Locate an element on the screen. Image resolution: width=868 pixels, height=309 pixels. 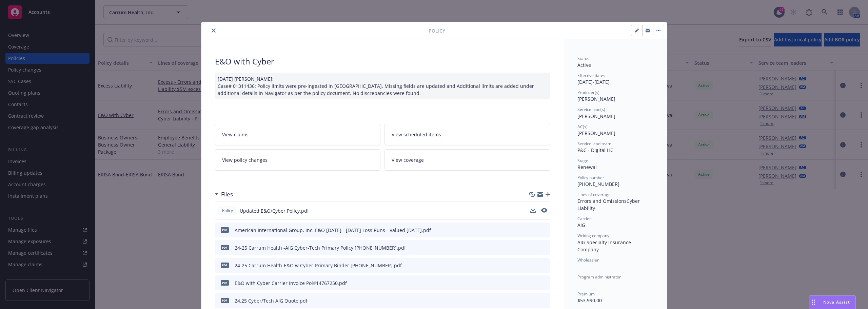
span: AIG Specialty Insurance Company is located at coordinates (605, 246).